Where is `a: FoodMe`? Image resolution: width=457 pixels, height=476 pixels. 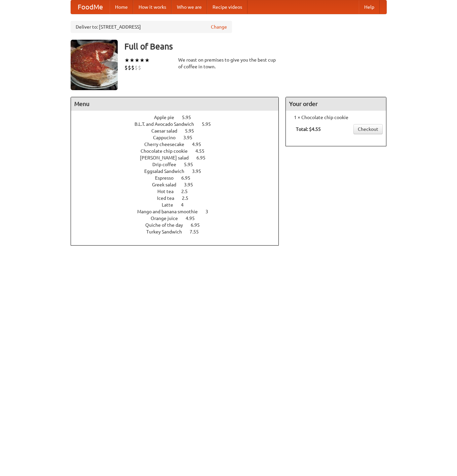 a: FoodMe is located at coordinates (90, 7).